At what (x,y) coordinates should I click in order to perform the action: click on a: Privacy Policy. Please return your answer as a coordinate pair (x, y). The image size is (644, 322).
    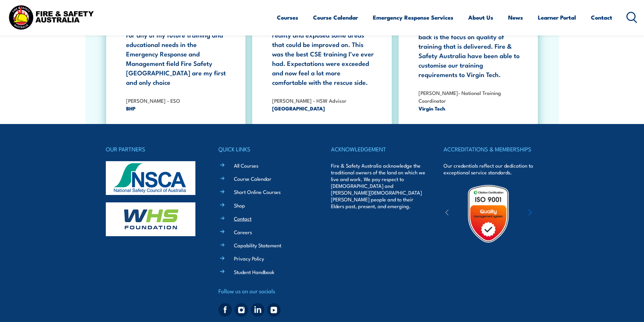
    Looking at the image, I should click on (249, 258).